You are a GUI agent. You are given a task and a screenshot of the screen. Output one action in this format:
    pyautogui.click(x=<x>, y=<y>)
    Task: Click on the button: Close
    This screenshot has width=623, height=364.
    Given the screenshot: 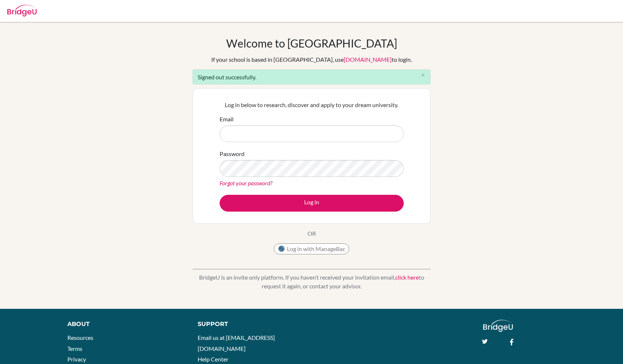 What is the action you would take?
    pyautogui.click(x=423, y=75)
    